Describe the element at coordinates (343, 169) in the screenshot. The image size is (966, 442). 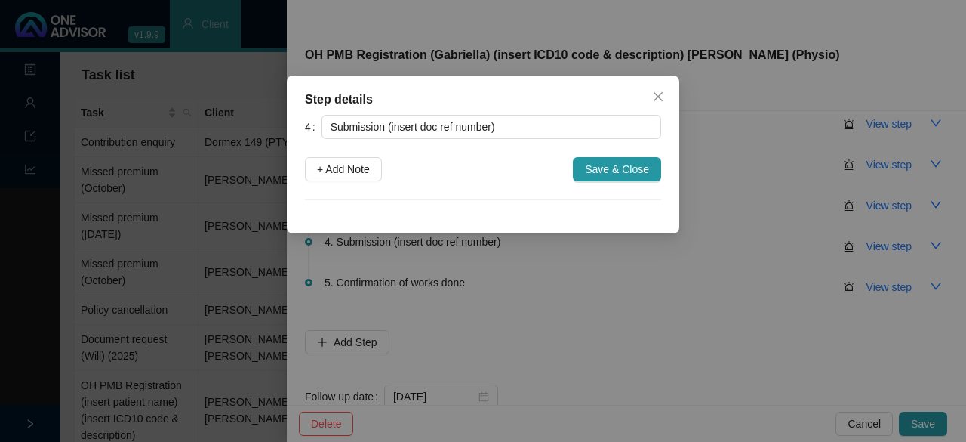
I see `span: + Add Note` at that location.